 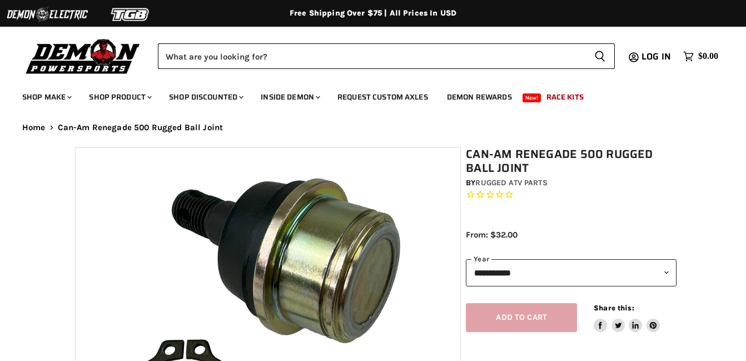 I want to click on a: Home, so click(x=34, y=127).